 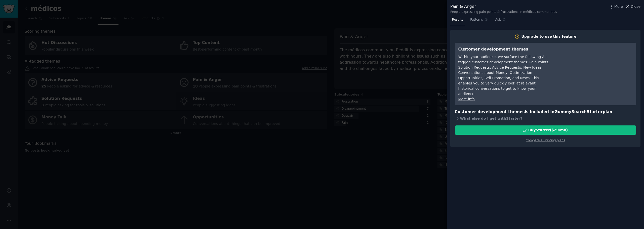 What do you see at coordinates (504, 76) in the screenshot?
I see `div: Within your audience, we surface the following AI-tagged customer development themes: Pain Points...` at bounding box center [504, 76].